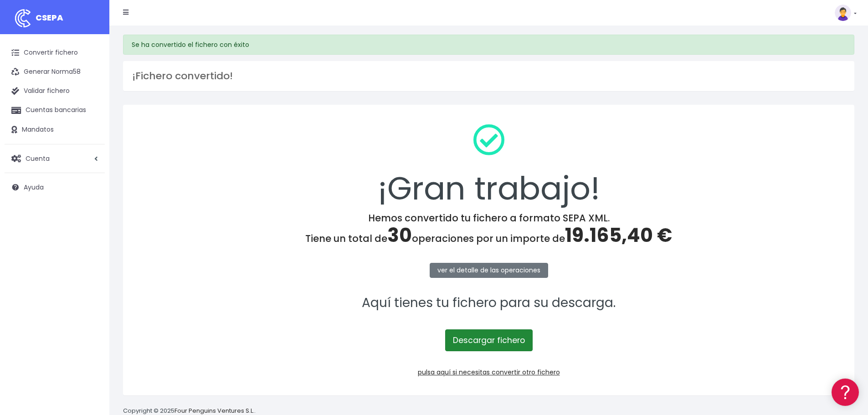 This screenshot has height=415, width=868. What do you see at coordinates (55, 188) in the screenshot?
I see `a: Ayuda` at bounding box center [55, 188].